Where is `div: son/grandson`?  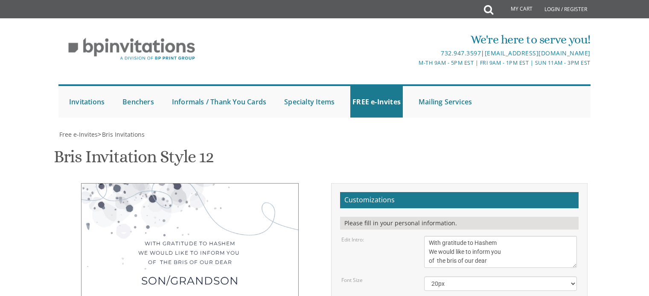 div: son/grandson is located at coordinates (190, 281).